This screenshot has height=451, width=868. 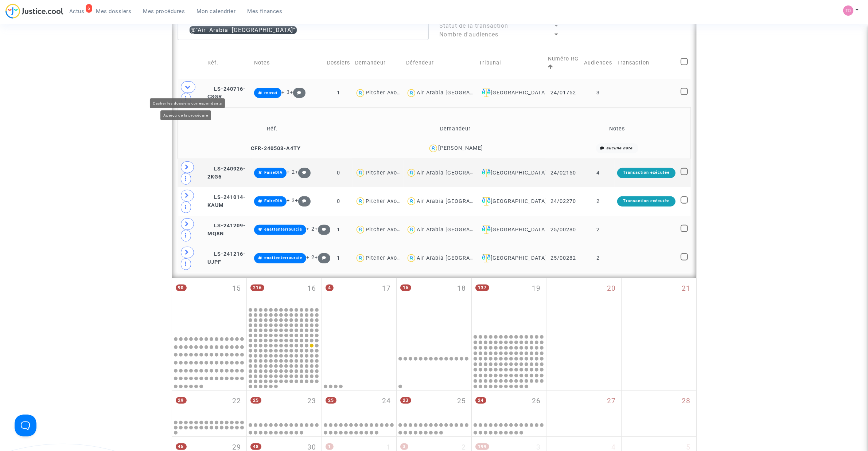 I want to click on span: 29, so click(x=181, y=401).